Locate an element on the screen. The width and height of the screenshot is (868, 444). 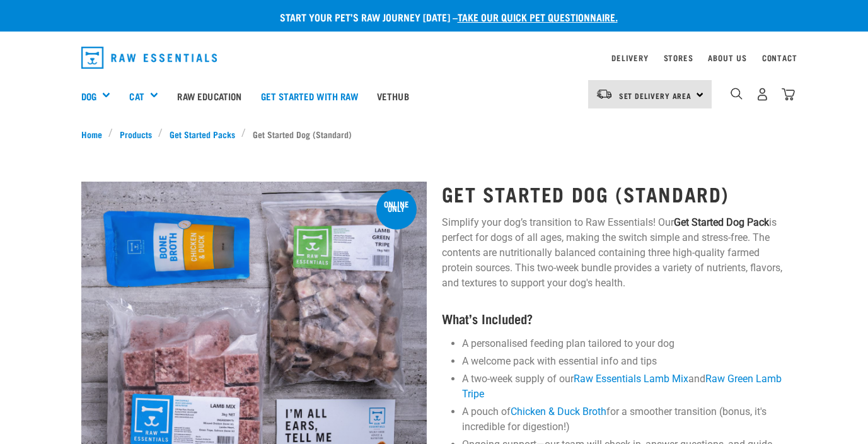
h1: Get Started Dog (Standard) is located at coordinates (615, 193).